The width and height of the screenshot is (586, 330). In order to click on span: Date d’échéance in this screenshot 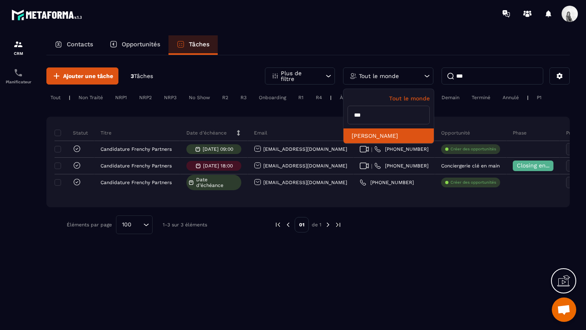, I will do `click(218, 183)`.